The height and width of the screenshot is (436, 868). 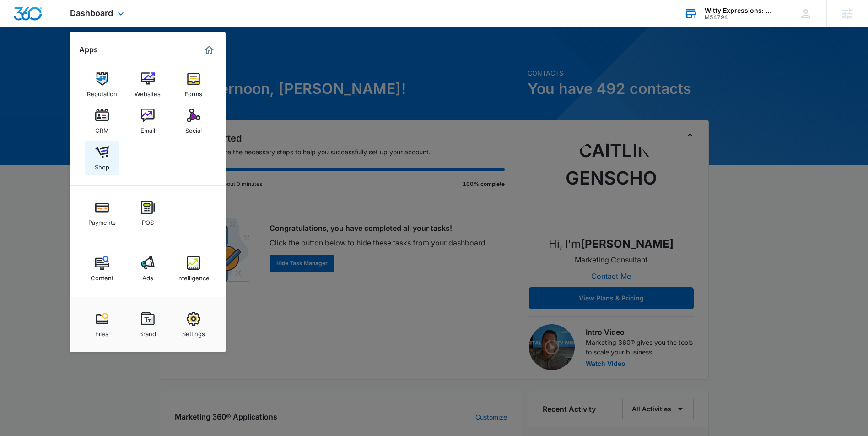 I want to click on div: Social, so click(x=193, y=129).